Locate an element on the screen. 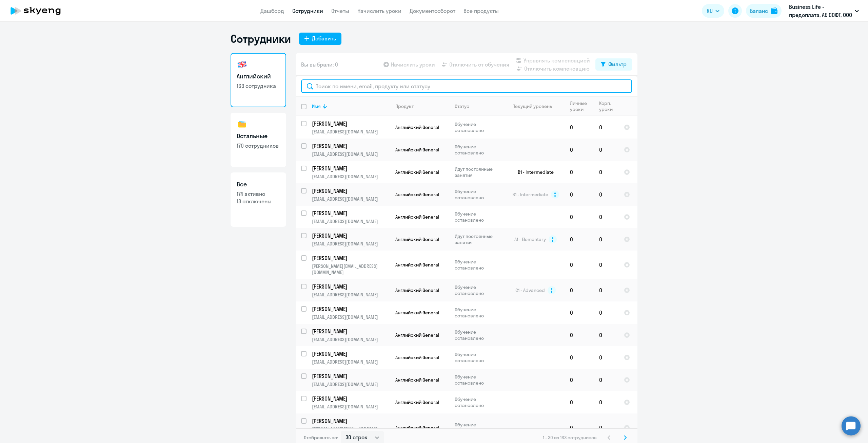 The width and height of the screenshot is (868, 443). span: Вы выбрали: 0 is located at coordinates (319, 65).